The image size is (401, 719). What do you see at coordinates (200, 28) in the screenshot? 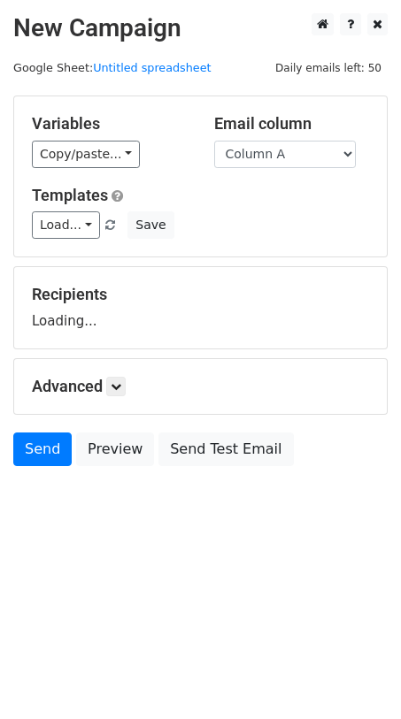
I see `h2: New Campaign` at bounding box center [200, 28].